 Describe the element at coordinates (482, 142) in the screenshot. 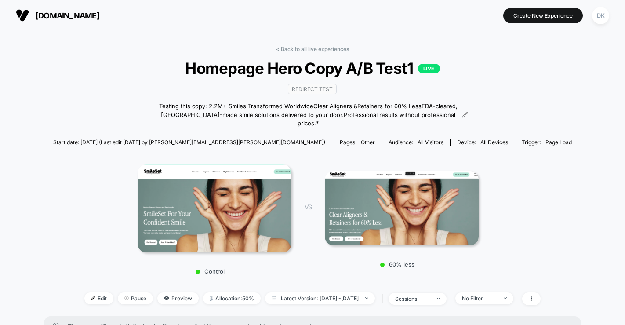

I see `span: Device:` at that location.